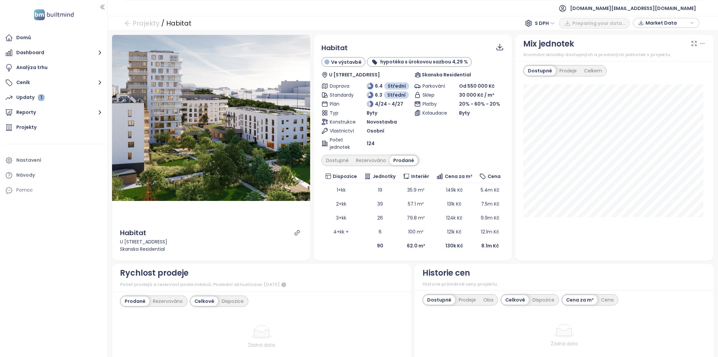  I want to click on span: 9.9m Kč, so click(490, 218).